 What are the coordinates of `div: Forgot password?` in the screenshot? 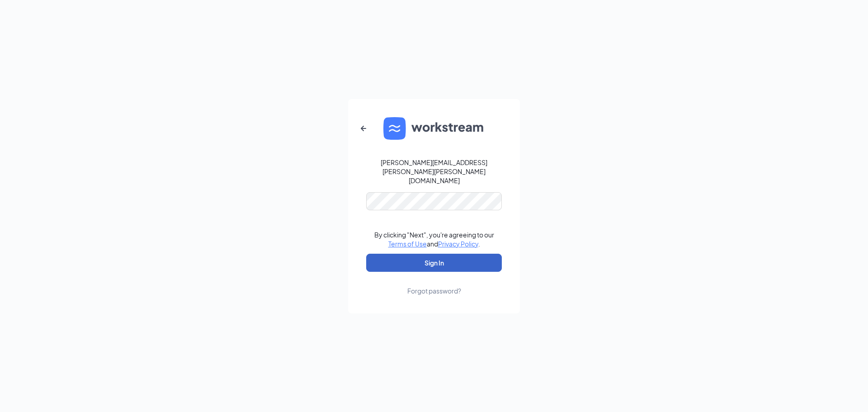 It's located at (434, 291).